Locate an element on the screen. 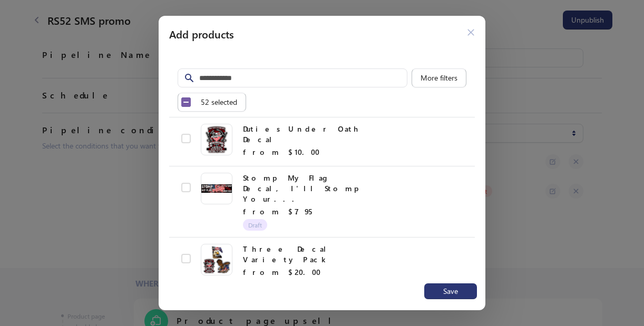  h2: Add products is located at coordinates (311, 34).